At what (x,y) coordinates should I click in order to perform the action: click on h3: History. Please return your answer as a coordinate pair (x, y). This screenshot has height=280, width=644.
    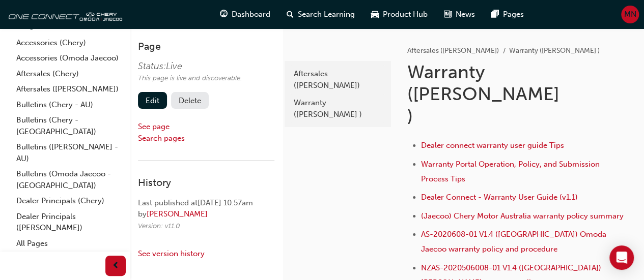
    Looking at the image, I should click on (206, 182).